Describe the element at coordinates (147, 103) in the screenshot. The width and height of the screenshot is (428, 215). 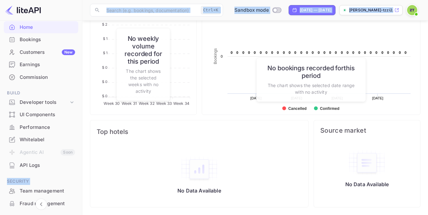
I see `tspan: Week 32` at that location.